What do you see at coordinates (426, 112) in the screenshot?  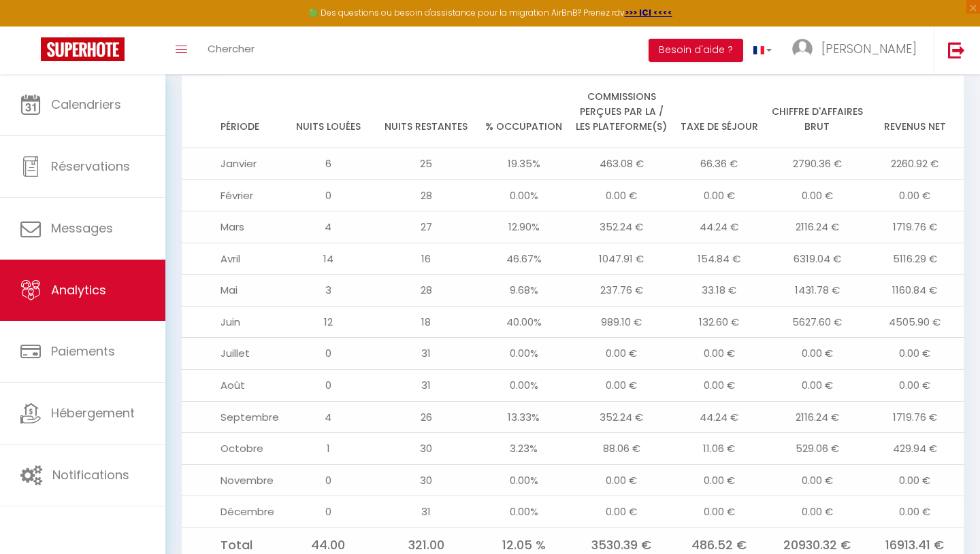 I see `th: Nuits restantes` at bounding box center [426, 112].